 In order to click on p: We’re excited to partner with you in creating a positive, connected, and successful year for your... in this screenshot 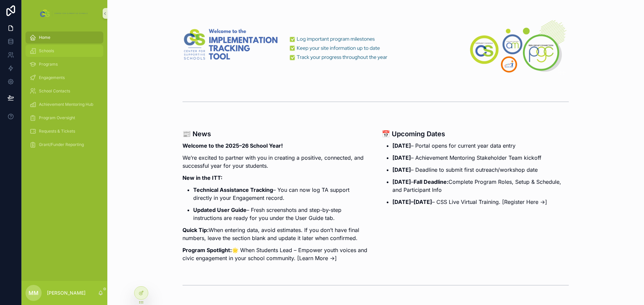, I will do `click(276, 162)`.